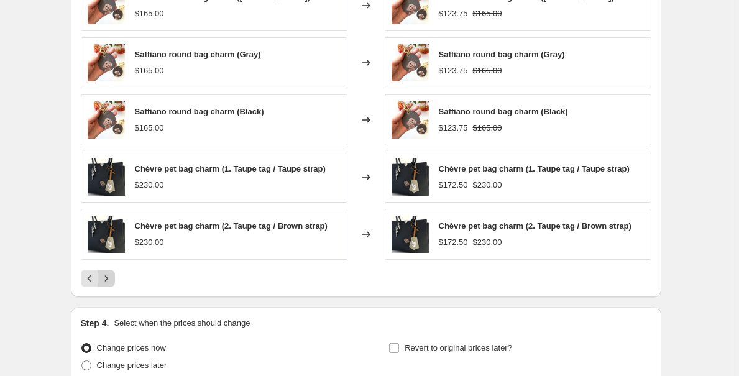  Describe the element at coordinates (106, 278) in the screenshot. I see `button: Next` at that location.